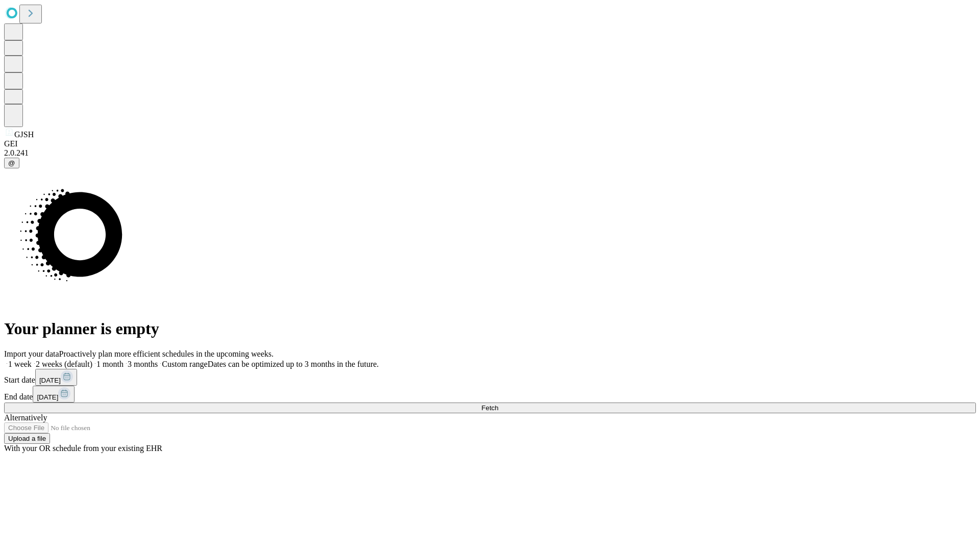 The height and width of the screenshot is (551, 980). I want to click on span: 1 week, so click(20, 363).